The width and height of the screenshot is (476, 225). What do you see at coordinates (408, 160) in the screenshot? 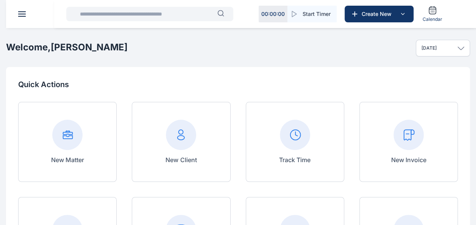
I see `p: New Invoice` at bounding box center [408, 160].